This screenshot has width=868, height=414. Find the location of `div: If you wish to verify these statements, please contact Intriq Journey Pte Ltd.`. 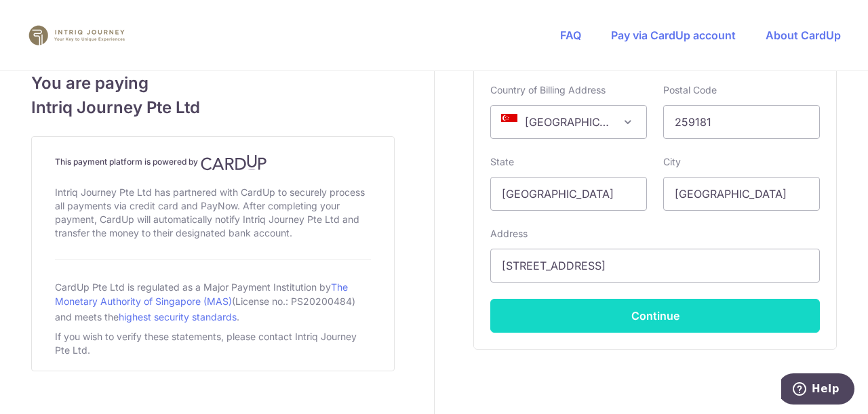

div: If you wish to verify these statements, please contact Intriq Journey Pte Ltd. is located at coordinates (213, 344).